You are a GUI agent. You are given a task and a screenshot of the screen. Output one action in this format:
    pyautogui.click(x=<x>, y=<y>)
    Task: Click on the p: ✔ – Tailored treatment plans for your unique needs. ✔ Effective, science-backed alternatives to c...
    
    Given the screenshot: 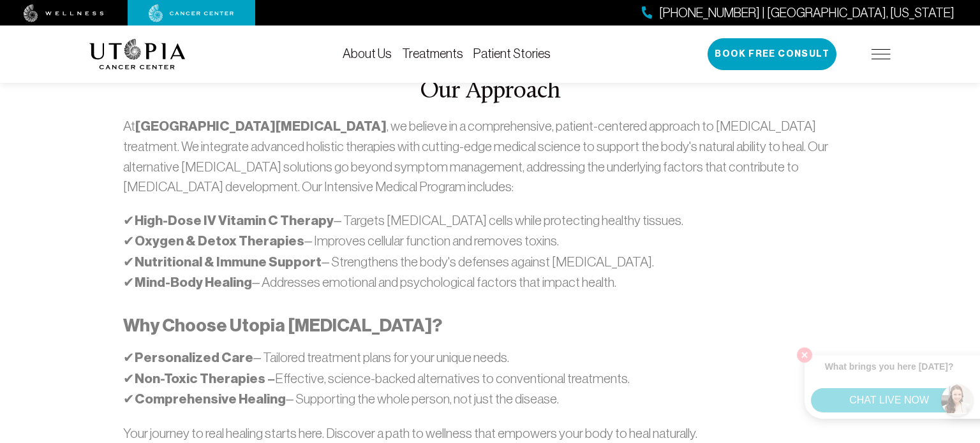 What is the action you would take?
    pyautogui.click(x=490, y=379)
    